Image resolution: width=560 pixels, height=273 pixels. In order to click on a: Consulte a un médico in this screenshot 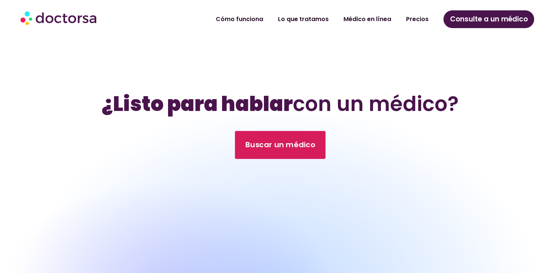, I will do `click(489, 19)`.